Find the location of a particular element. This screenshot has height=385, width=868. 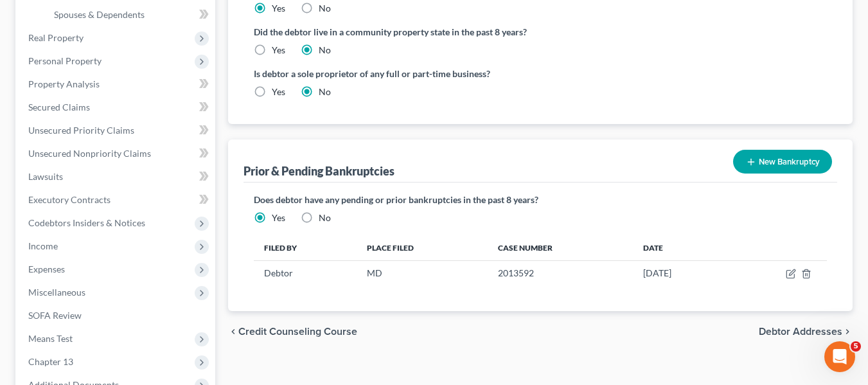

a: Unsecured Nonpriority Claims is located at coordinates (116, 153).